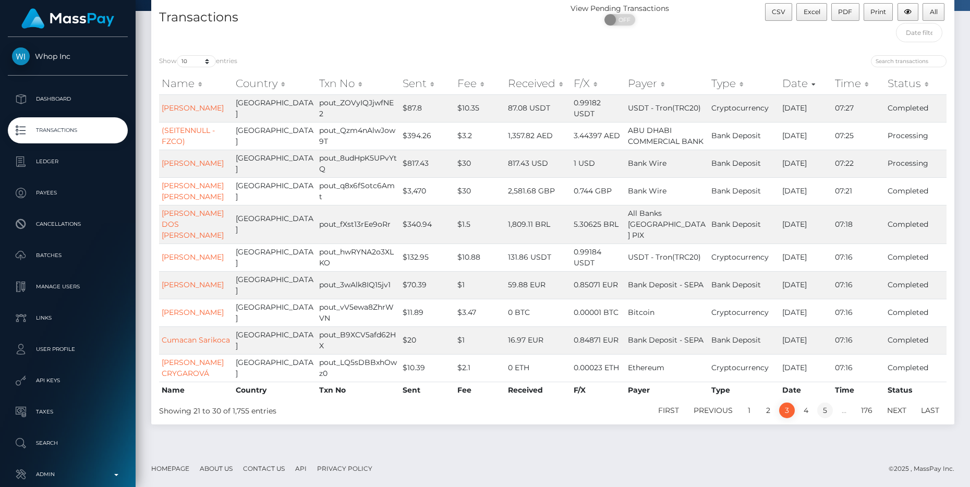 This screenshot has height=487, width=970. Describe the element at coordinates (778, 11) in the screenshot. I see `span: CSV` at that location.